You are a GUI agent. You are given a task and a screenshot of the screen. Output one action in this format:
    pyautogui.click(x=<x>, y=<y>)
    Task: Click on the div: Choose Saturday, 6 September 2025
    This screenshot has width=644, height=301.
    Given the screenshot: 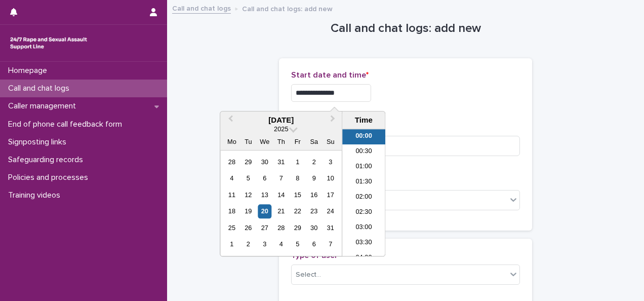 What is the action you would take?
    pyautogui.click(x=314, y=245)
    